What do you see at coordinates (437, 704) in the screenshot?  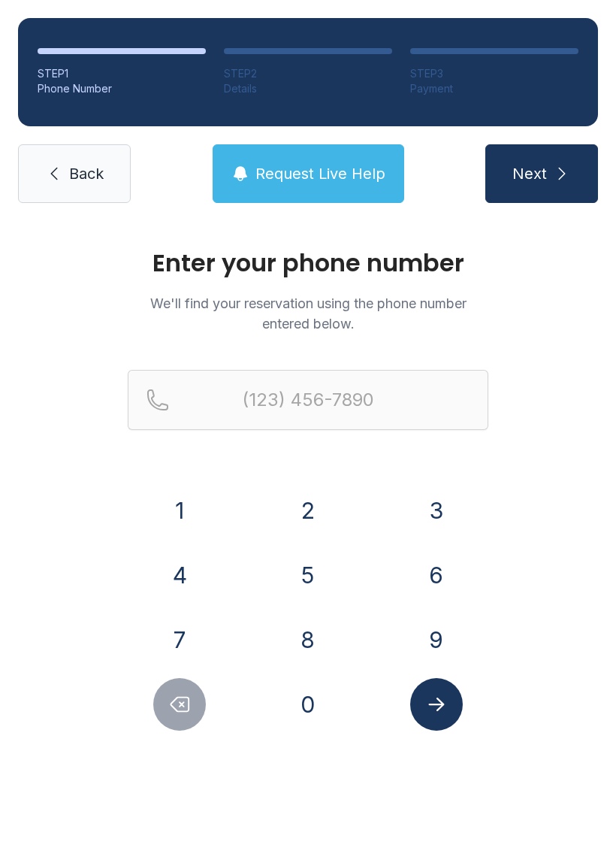 I see `button: Submit lookup form` at bounding box center [437, 704].